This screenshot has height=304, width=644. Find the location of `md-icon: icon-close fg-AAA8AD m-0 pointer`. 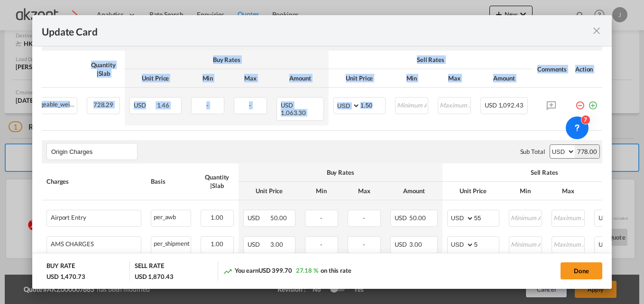

md-icon: icon-close fg-AAA8AD m-0 pointer is located at coordinates (596, 30).